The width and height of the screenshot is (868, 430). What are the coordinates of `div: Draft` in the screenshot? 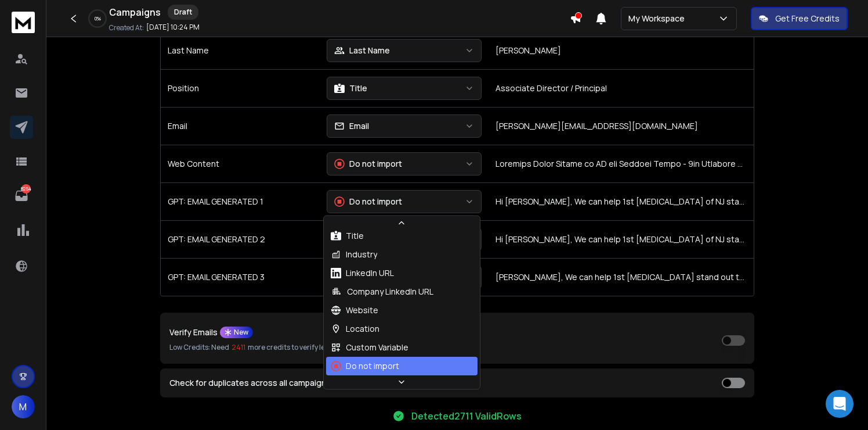 It's located at (183, 12).